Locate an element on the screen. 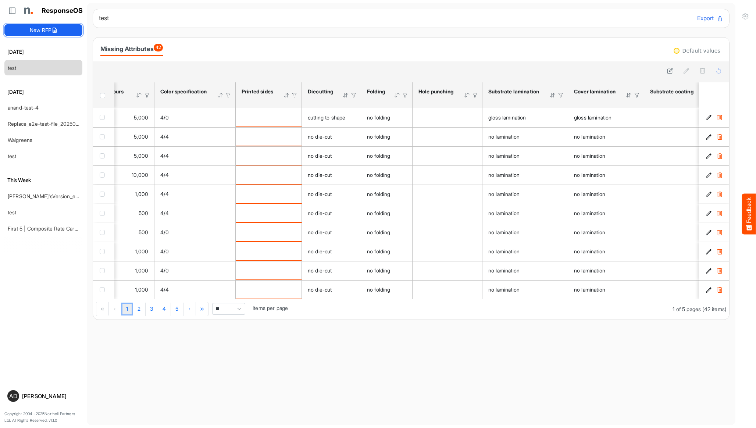  span: Pagerdropdown is located at coordinates (229, 309).